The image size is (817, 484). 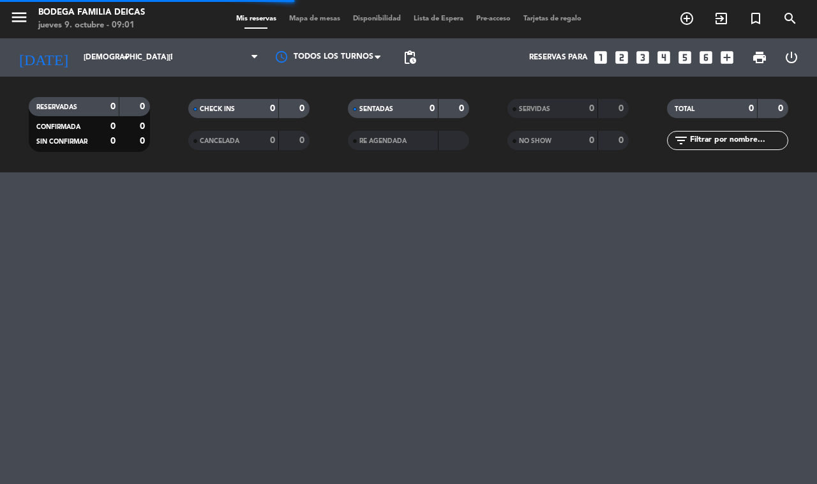 What do you see at coordinates (19, 17) in the screenshot?
I see `i: menu` at bounding box center [19, 17].